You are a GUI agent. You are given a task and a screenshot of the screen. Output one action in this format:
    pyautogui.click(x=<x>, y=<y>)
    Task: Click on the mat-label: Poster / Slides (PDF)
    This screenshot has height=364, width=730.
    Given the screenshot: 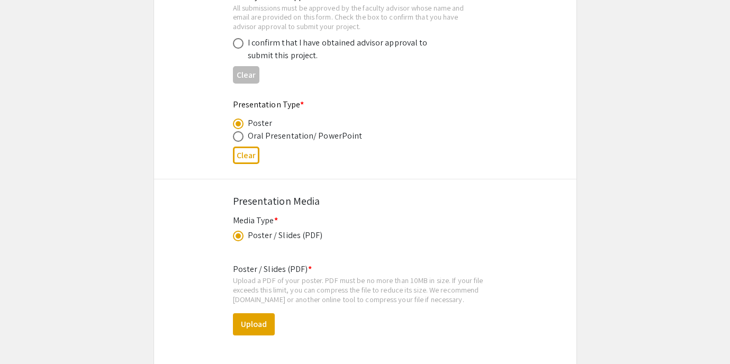 What is the action you would take?
    pyautogui.click(x=272, y=269)
    